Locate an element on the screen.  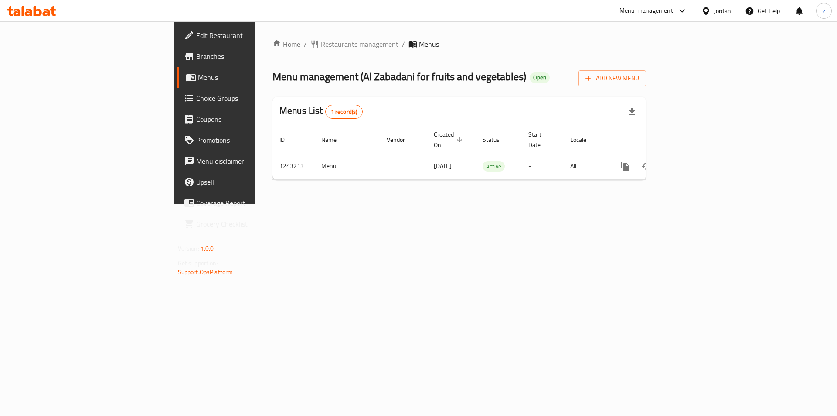
nav: breadcrumb is located at coordinates (459, 44).